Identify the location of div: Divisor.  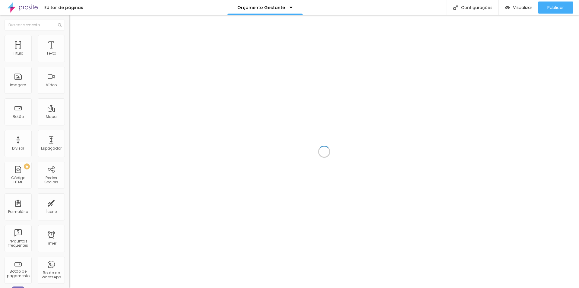
(18, 148).